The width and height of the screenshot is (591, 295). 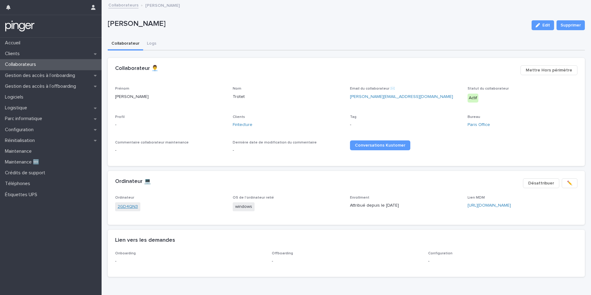 I want to click on span: Nom, so click(x=237, y=89).